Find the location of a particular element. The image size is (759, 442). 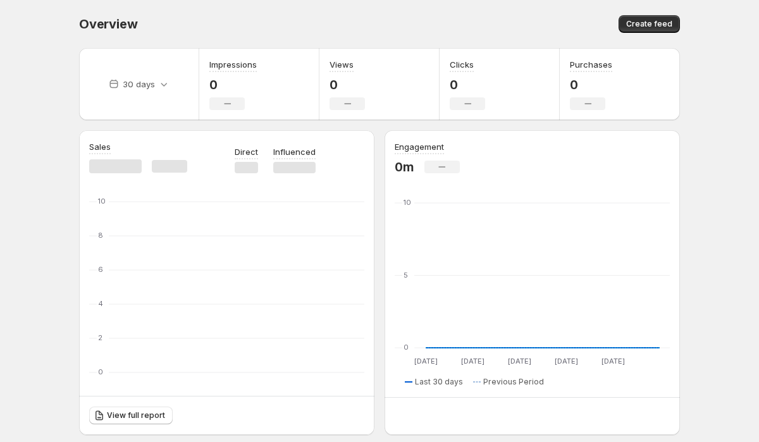

button: Create feed is located at coordinates (649, 24).